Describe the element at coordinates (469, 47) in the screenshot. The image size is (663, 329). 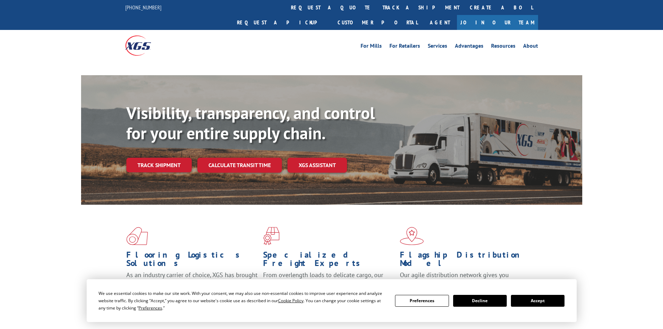
I see `a: Advantages` at that location.